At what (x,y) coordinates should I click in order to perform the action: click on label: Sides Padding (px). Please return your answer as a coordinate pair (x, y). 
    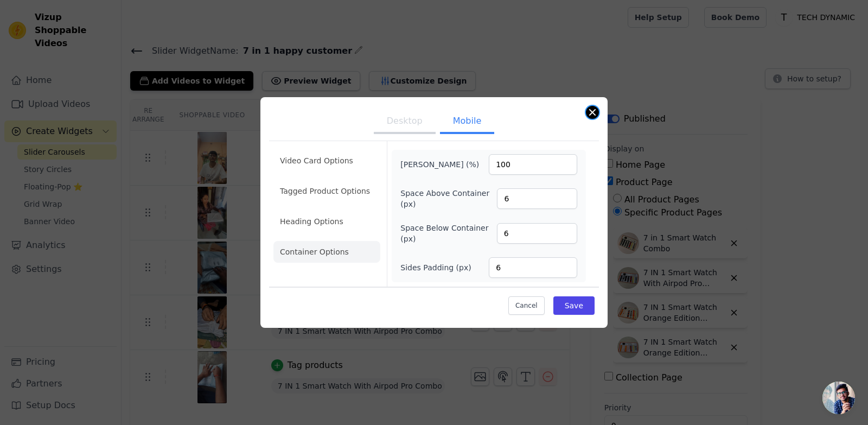
    Looking at the image, I should click on (436, 268).